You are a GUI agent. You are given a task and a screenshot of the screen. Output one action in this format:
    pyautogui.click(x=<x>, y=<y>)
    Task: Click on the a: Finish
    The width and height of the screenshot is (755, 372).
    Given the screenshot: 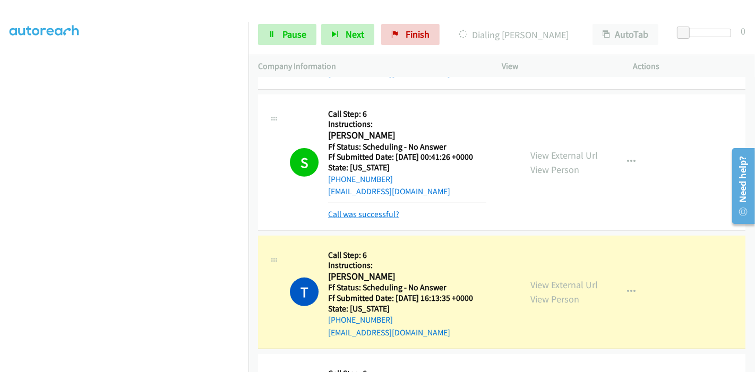 What is the action you would take?
    pyautogui.click(x=410, y=34)
    